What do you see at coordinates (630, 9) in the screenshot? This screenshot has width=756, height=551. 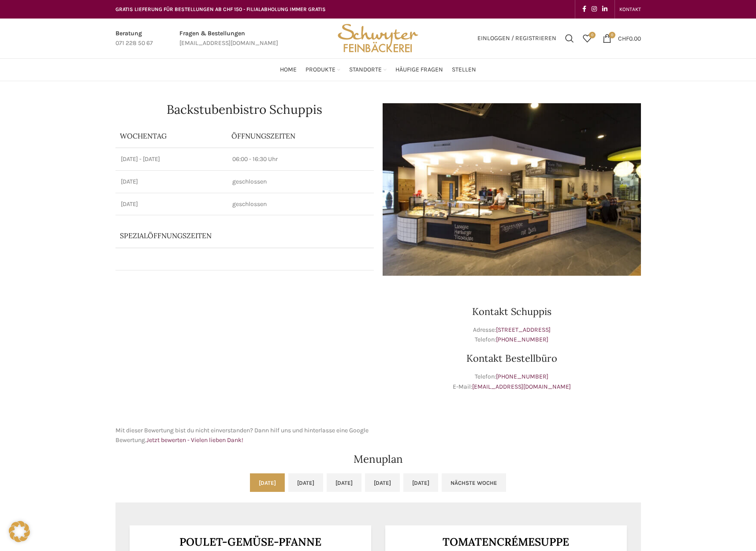 I see `div: Secondary navigation` at bounding box center [630, 9].